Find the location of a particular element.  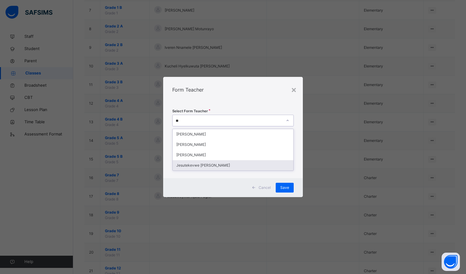

button: Open asap is located at coordinates (450, 261).